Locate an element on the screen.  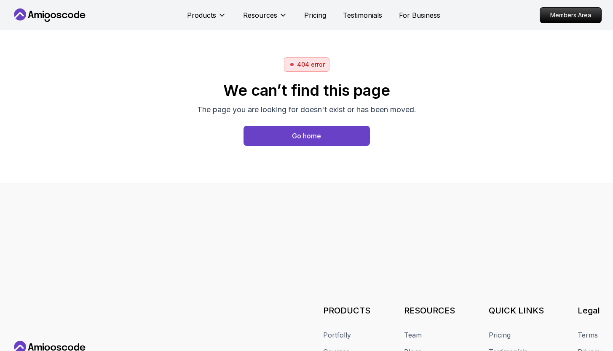
a: Members Area is located at coordinates (571, 15).